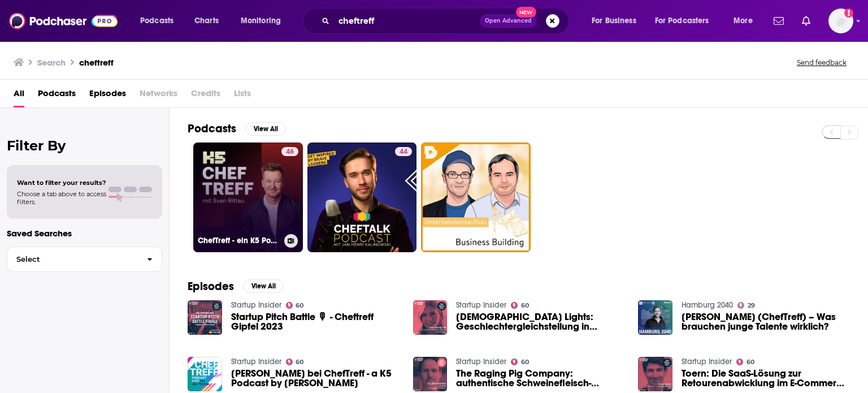 This screenshot has width=868, height=393. What do you see at coordinates (841, 21) in the screenshot?
I see `img: User Profile` at bounding box center [841, 21].